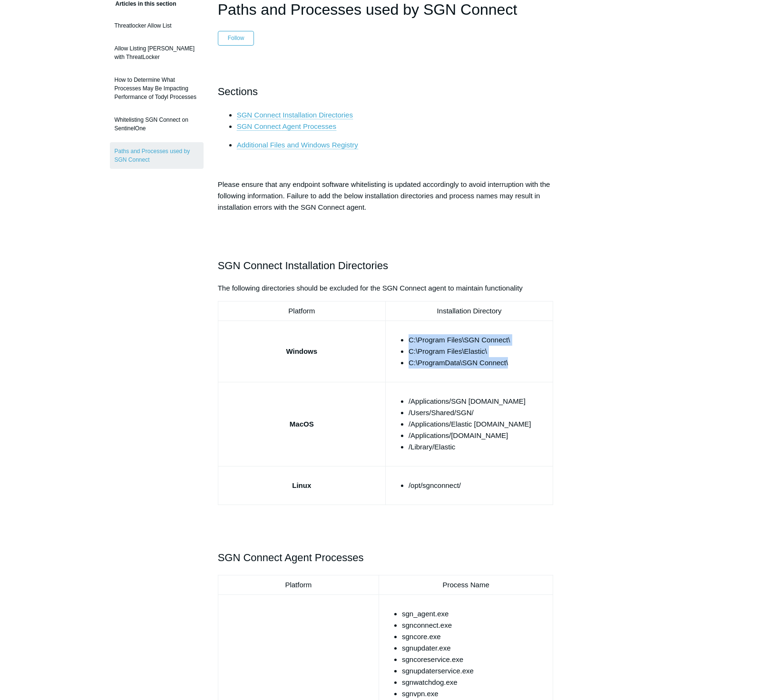 Image resolution: width=771 pixels, height=700 pixels. Describe the element at coordinates (302, 351) in the screenshot. I see `strong: Windows` at that location.